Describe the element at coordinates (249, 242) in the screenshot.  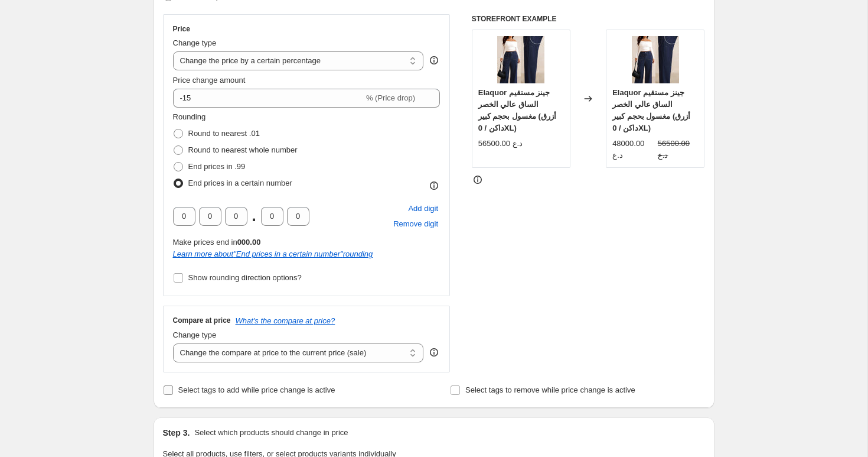
I see `b: 000.00` at that location.